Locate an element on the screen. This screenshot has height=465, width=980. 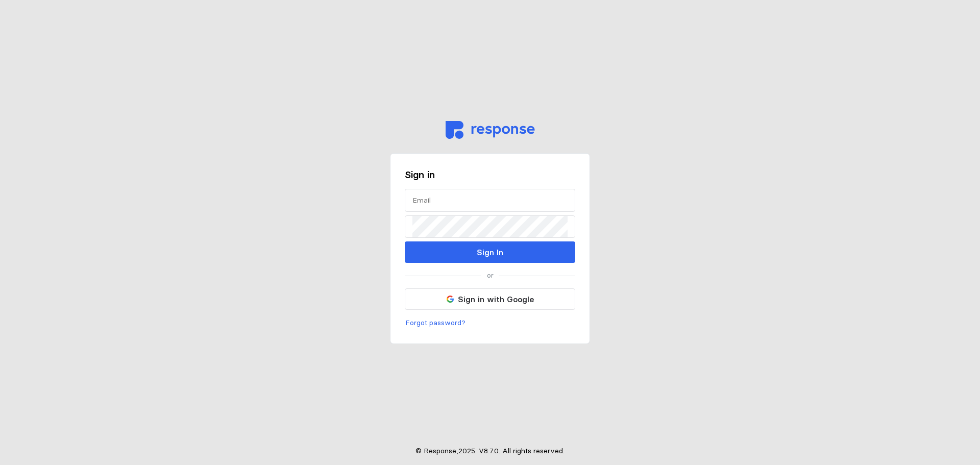
button: Sign In is located at coordinates (490, 252).